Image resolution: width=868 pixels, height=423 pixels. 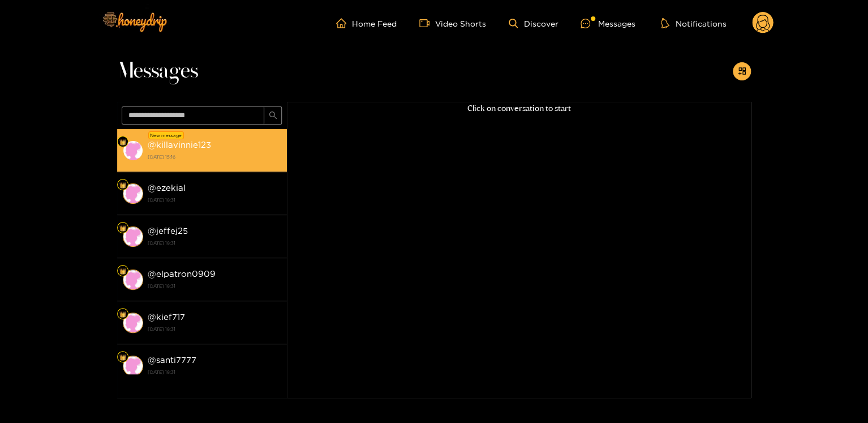 I want to click on strong: @ ezekial, so click(x=167, y=188).